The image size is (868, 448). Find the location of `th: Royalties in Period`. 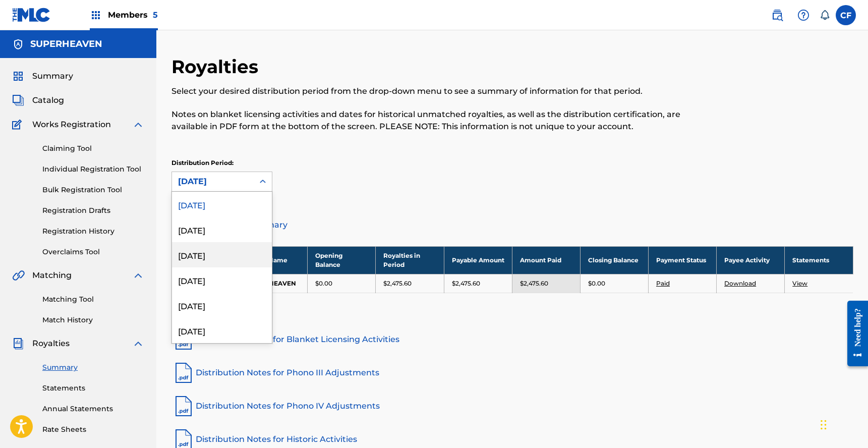

th: Royalties in Period is located at coordinates (410, 260).